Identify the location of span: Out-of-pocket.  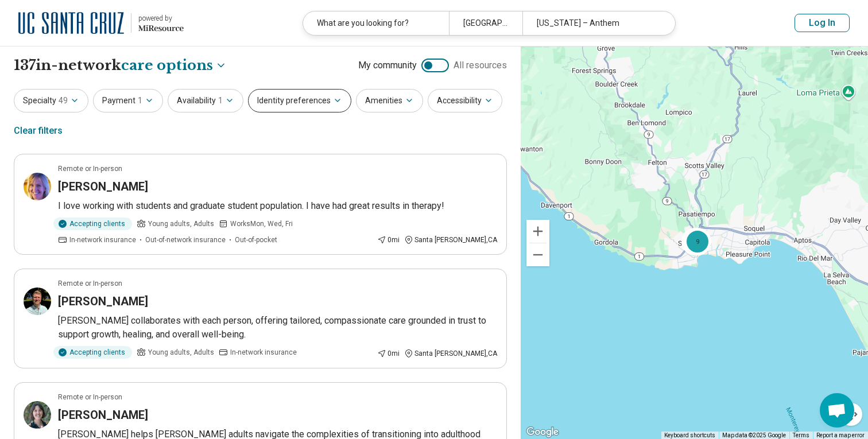
(256, 239).